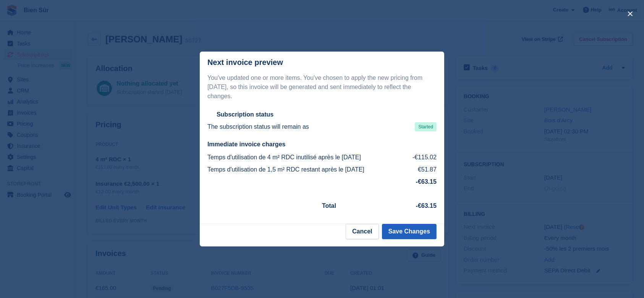 The width and height of the screenshot is (644, 298). What do you see at coordinates (245, 115) in the screenshot?
I see `h2: Subscription status` at bounding box center [245, 115].